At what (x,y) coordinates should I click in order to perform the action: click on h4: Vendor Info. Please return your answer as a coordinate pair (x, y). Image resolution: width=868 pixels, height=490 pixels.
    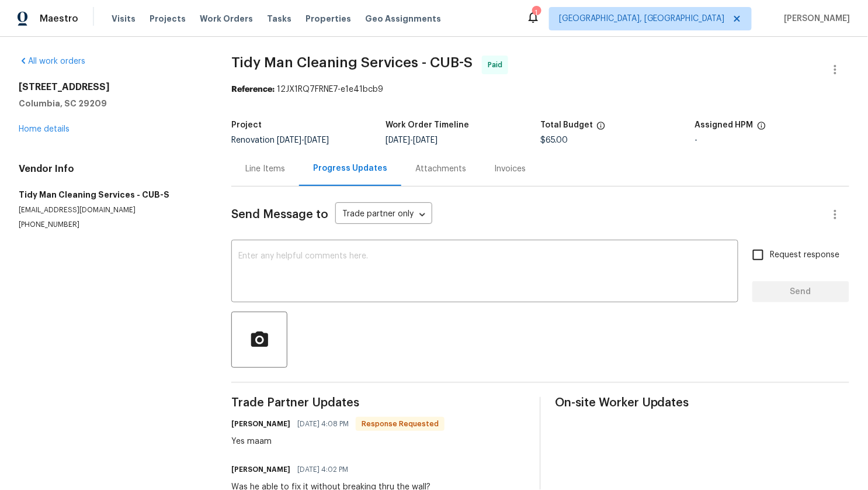
    Looking at the image, I should click on (111, 169).